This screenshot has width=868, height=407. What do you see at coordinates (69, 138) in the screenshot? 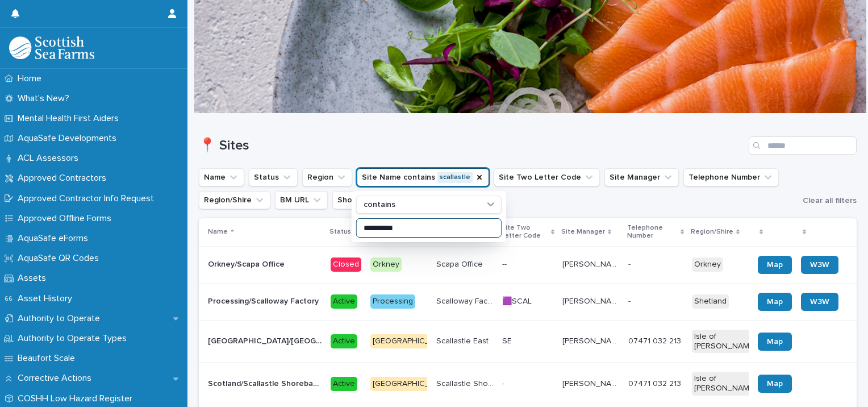
I see `p: AquaSafe Developments` at bounding box center [69, 138].